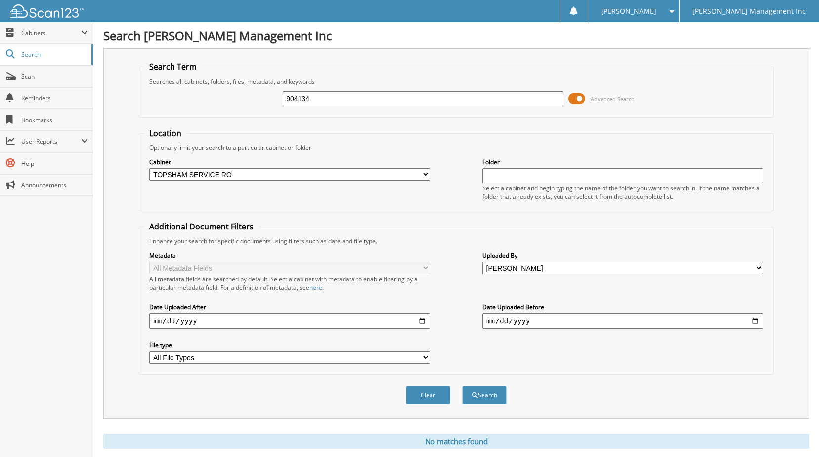 The width and height of the screenshot is (819, 457). Describe the element at coordinates (316, 287) in the screenshot. I see `a: here` at that location.